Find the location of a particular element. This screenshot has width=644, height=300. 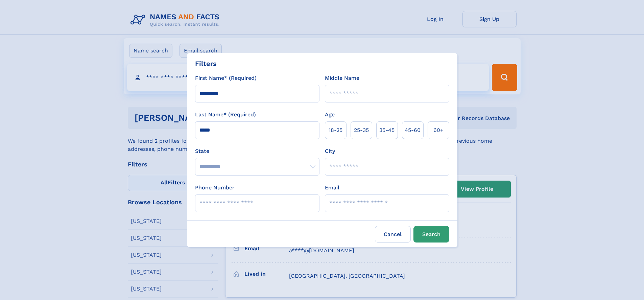

label: Age is located at coordinates (330, 115).